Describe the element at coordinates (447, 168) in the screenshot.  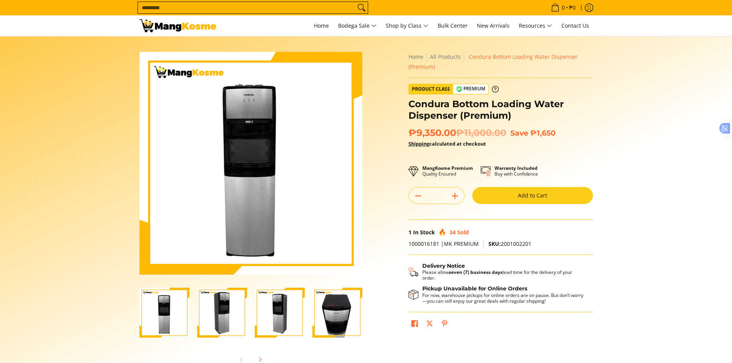
I see `strong: MangKosme Premium` at that location.